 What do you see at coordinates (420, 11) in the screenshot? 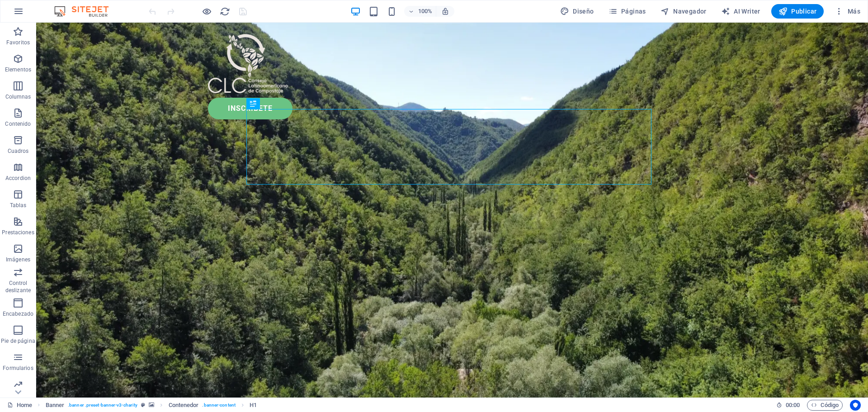
I see `button: 100%` at bounding box center [420, 11].